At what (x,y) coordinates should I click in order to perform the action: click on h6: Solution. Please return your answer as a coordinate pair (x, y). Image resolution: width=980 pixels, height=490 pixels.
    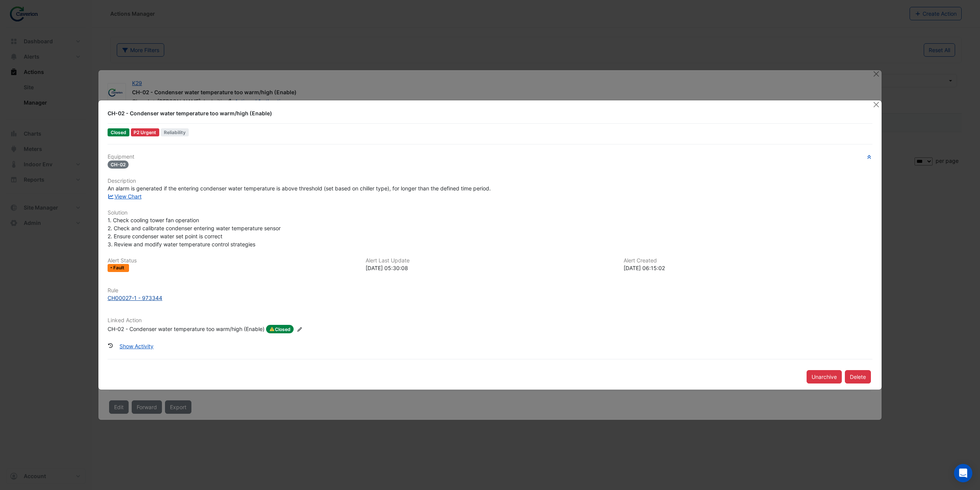
    Looking at the image, I should click on (490, 213).